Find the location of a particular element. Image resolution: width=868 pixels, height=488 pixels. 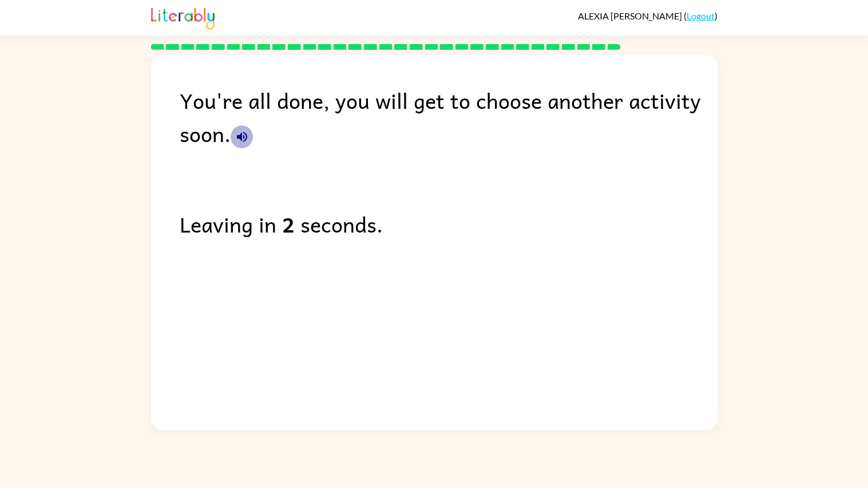

a: Logout is located at coordinates (700, 15).